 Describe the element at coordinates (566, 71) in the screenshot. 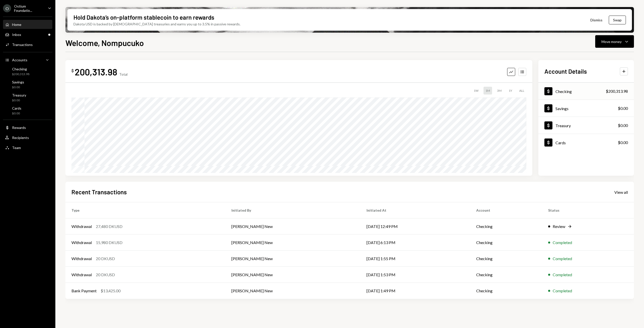

I see `h2: Account Details` at that location.